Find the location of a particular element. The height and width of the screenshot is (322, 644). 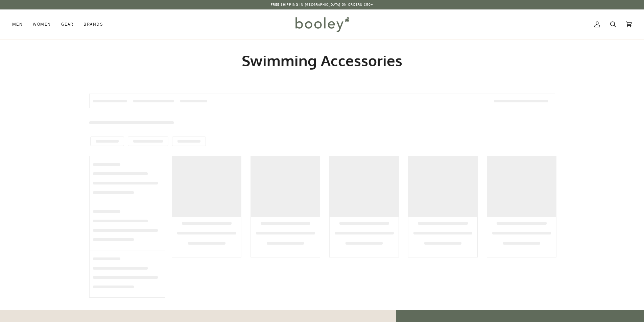

a: Men is located at coordinates (20, 24).